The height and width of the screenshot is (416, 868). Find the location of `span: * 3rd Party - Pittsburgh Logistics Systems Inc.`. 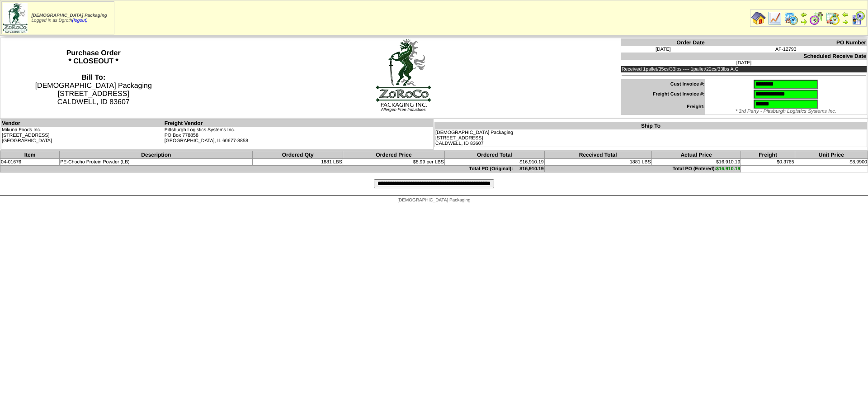

span: * 3rd Party - Pittsburgh Logistics Systems Inc. is located at coordinates (786, 111).